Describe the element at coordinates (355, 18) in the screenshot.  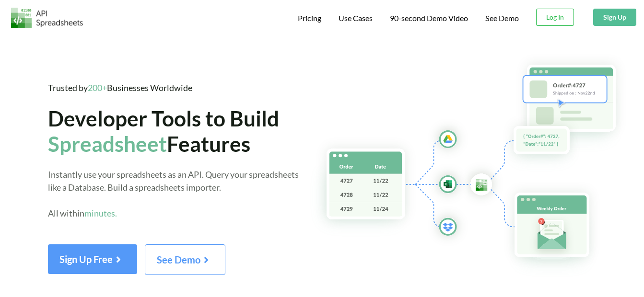
I see `span: Use Cases` at that location.